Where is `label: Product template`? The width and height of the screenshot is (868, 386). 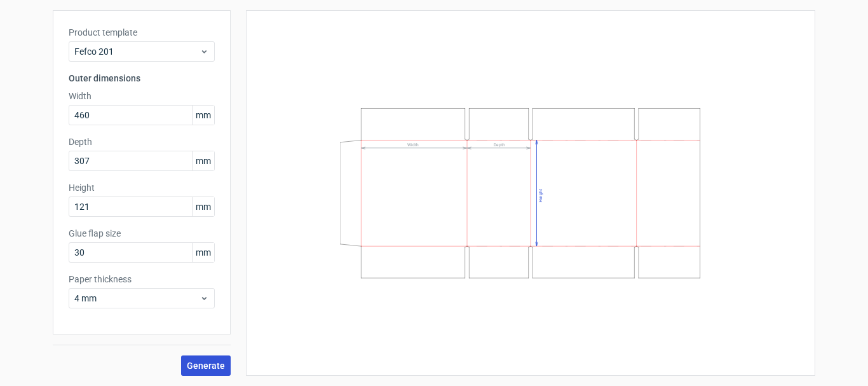
label: Product template is located at coordinates (142, 32).